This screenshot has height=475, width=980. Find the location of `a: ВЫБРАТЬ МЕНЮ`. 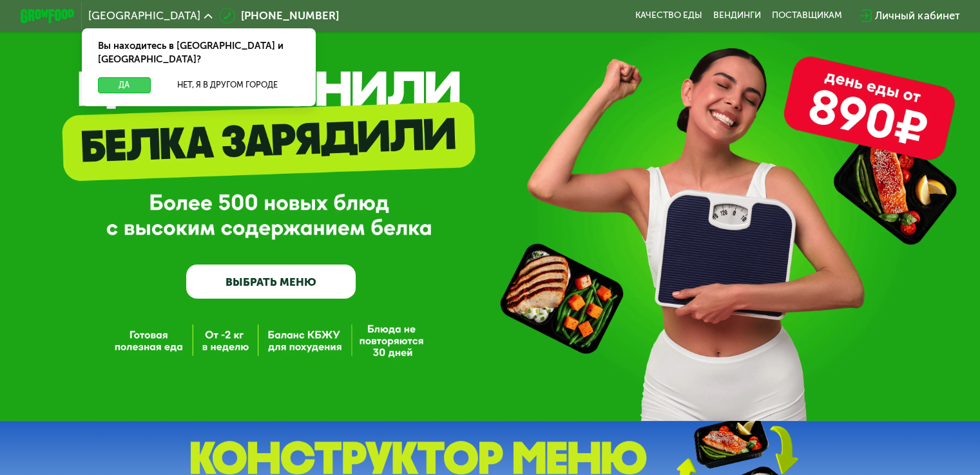

a: ВЫБРАТЬ МЕНЮ is located at coordinates (271, 281).